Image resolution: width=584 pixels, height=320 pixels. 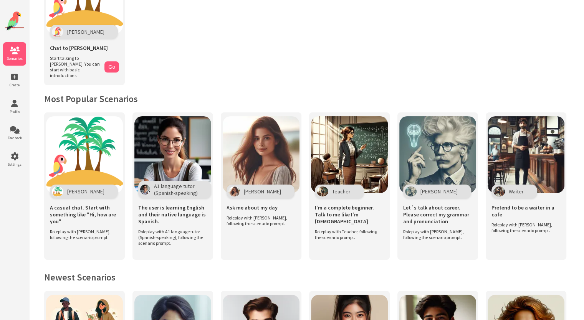 I want to click on span: Create, so click(x=15, y=85).